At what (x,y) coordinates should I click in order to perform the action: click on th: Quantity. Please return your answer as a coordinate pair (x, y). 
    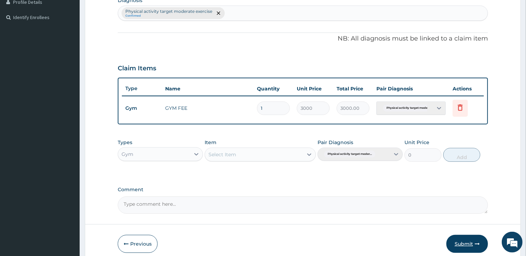
    Looking at the image, I should click on (273, 89).